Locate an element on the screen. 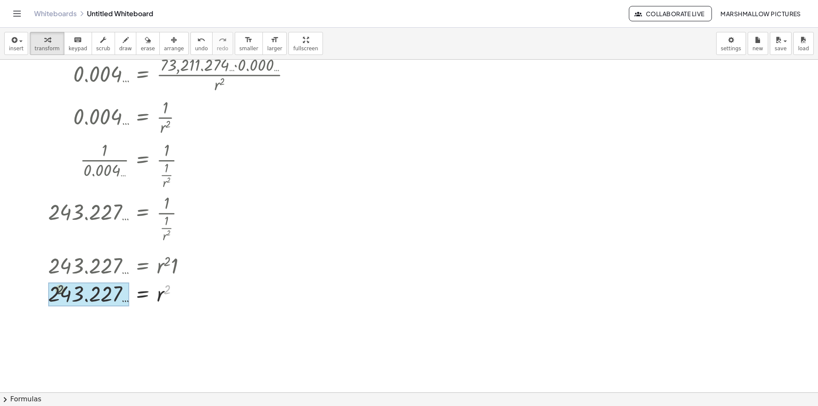 This screenshot has height=406, width=818. button: Collaborate Live is located at coordinates (670, 14).